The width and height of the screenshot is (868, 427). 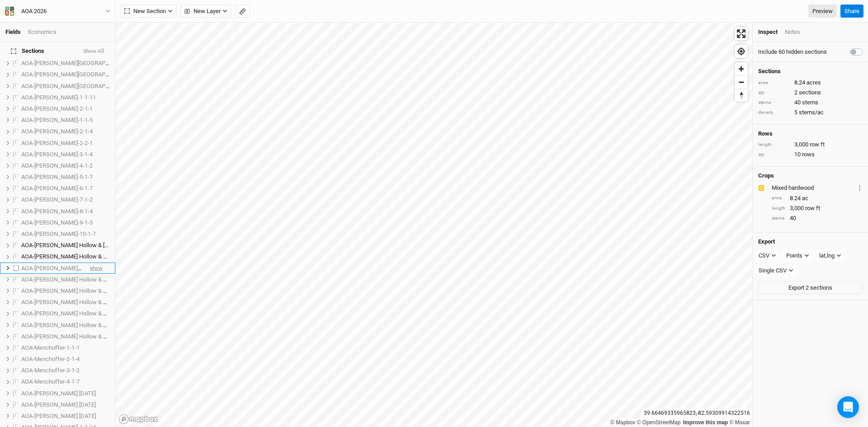 I want to click on div: AOA-Genevieve Jones-3-1-4, so click(x=66, y=155).